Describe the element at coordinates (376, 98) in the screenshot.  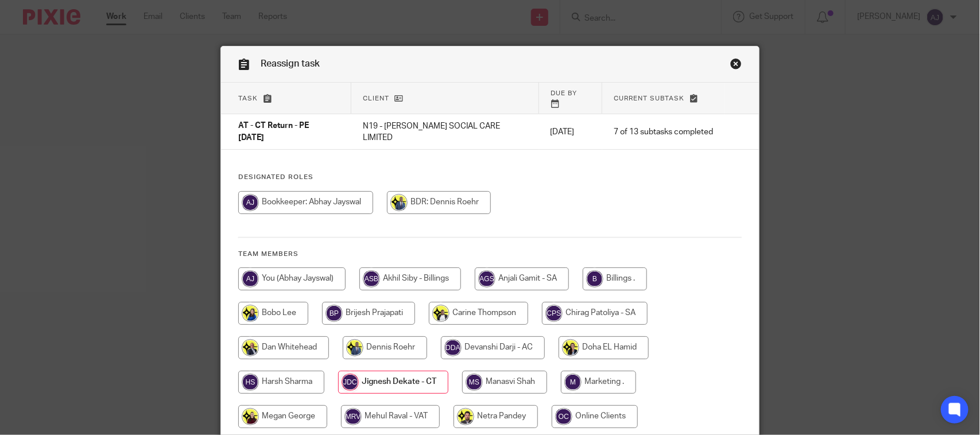
I see `span: Client` at that location.